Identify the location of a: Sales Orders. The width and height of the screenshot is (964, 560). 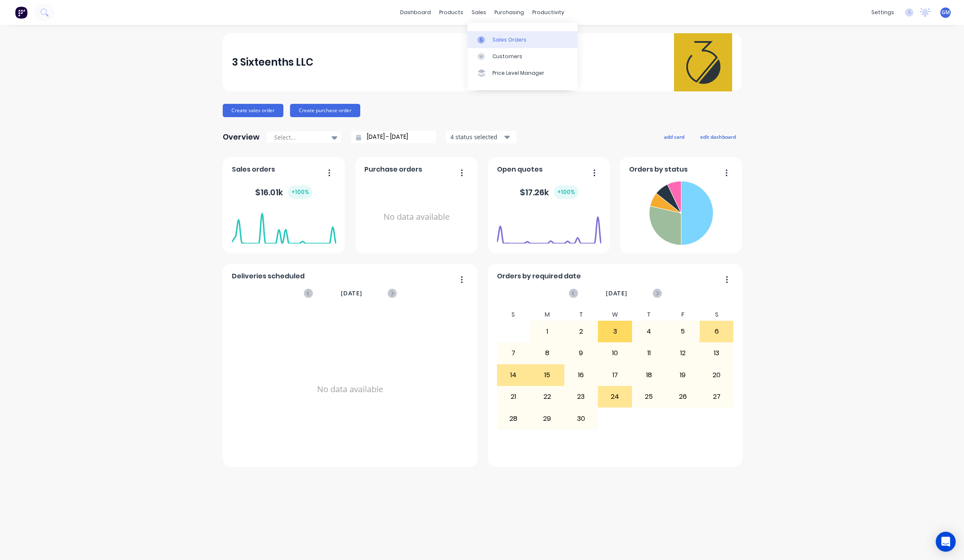
(522, 40).